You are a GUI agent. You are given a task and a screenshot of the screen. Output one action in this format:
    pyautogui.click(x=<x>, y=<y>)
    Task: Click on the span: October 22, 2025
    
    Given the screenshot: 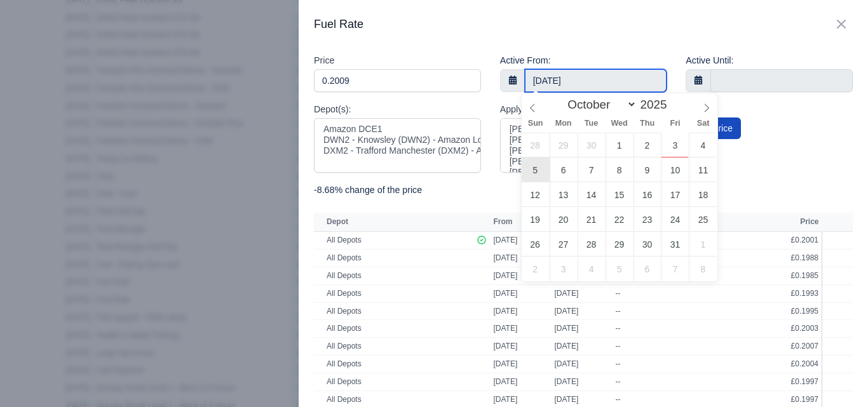 What is the action you would take?
    pyautogui.click(x=620, y=220)
    